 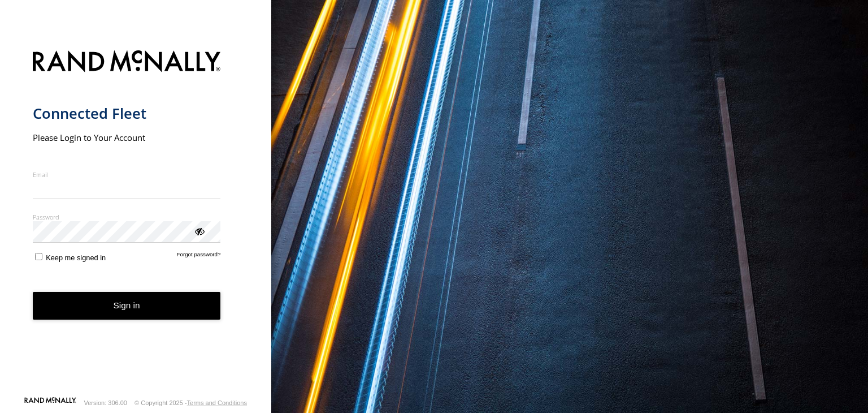 I want to click on a: Visit our Website, so click(x=50, y=403).